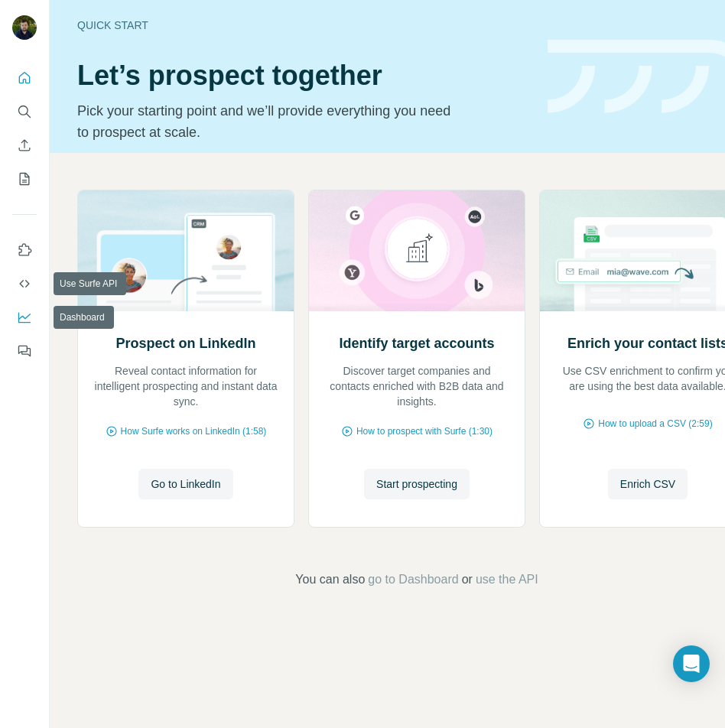 This screenshot has width=725, height=728. What do you see at coordinates (417, 484) in the screenshot?
I see `span: Start prospecting` at bounding box center [417, 484].